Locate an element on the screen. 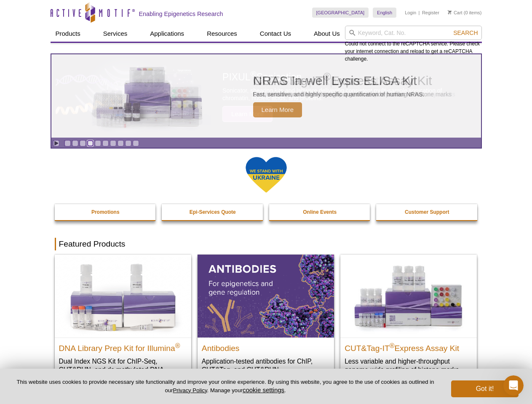 This screenshot has width=532, height=404. a: Go to slide 10 is located at coordinates (136, 143).